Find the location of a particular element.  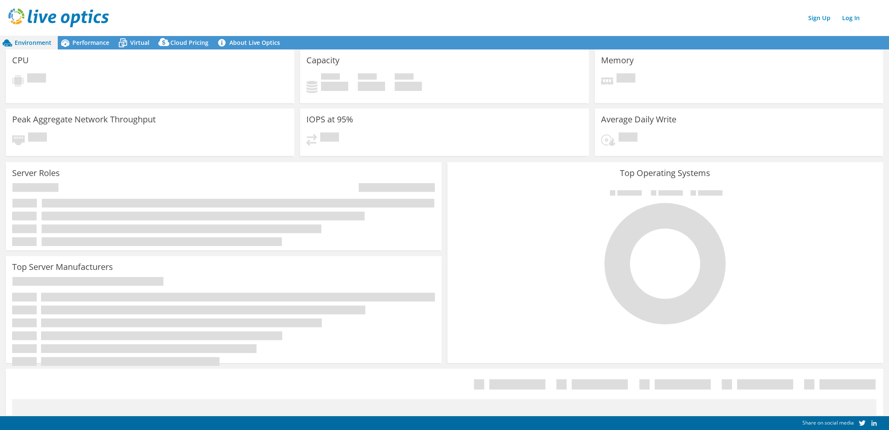

span: Environment is located at coordinates (33, 42).